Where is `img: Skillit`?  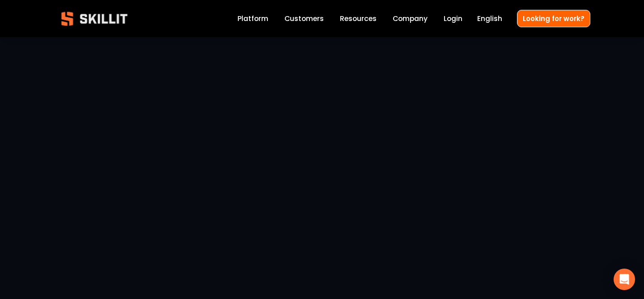 img: Skillit is located at coordinates (94, 18).